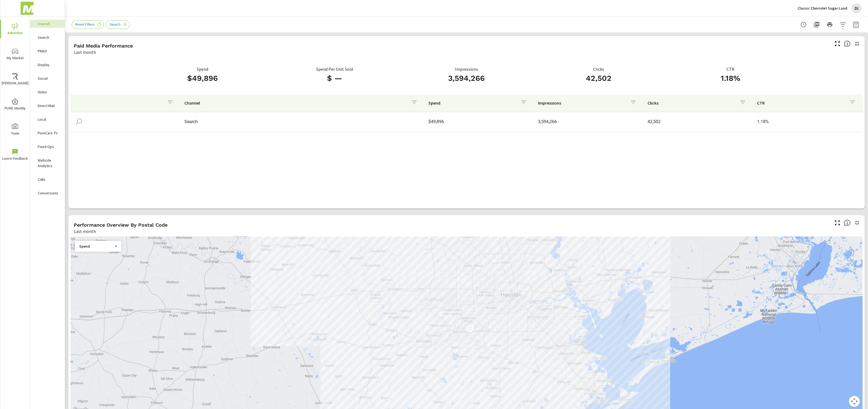  I want to click on div: Fixed Ops, so click(47, 147).